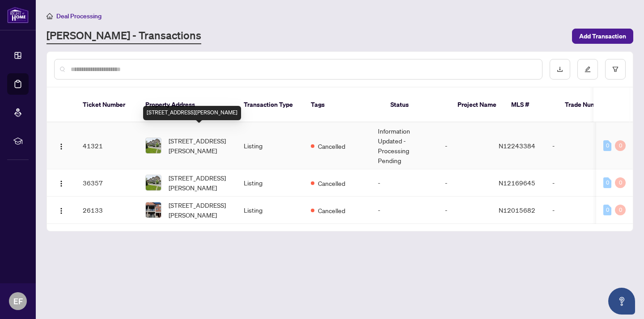 Image resolution: width=644 pixels, height=319 pixels. What do you see at coordinates (560, 69) in the screenshot?
I see `span: download` at bounding box center [560, 69].